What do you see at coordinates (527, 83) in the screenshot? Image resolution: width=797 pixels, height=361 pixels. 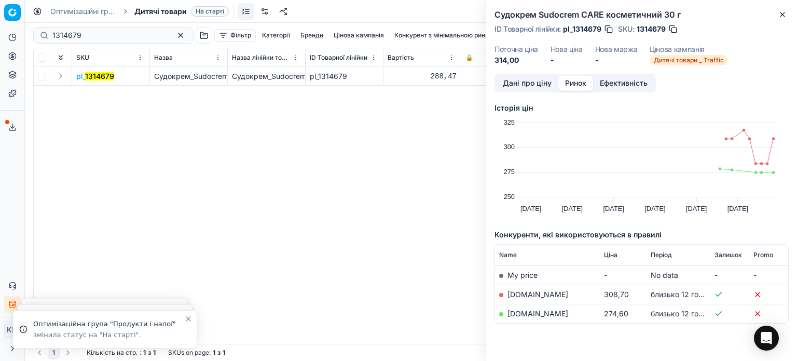 I see `button: Дані про ціну` at bounding box center [527, 83].